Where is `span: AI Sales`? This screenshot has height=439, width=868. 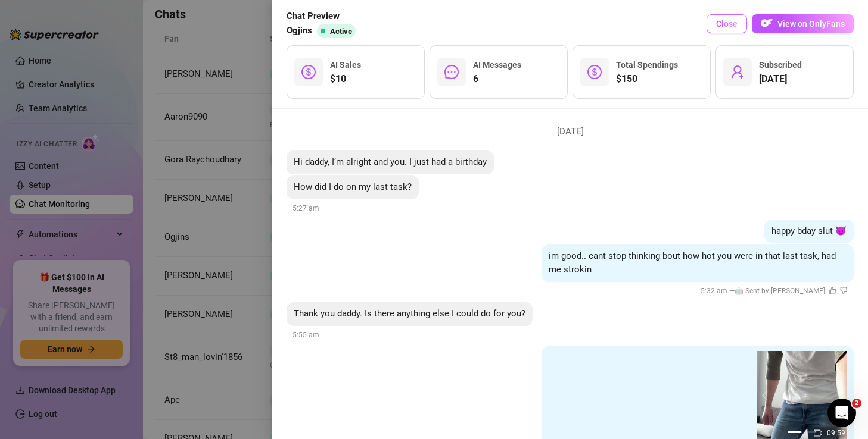
span: AI Sales is located at coordinates (346, 65).